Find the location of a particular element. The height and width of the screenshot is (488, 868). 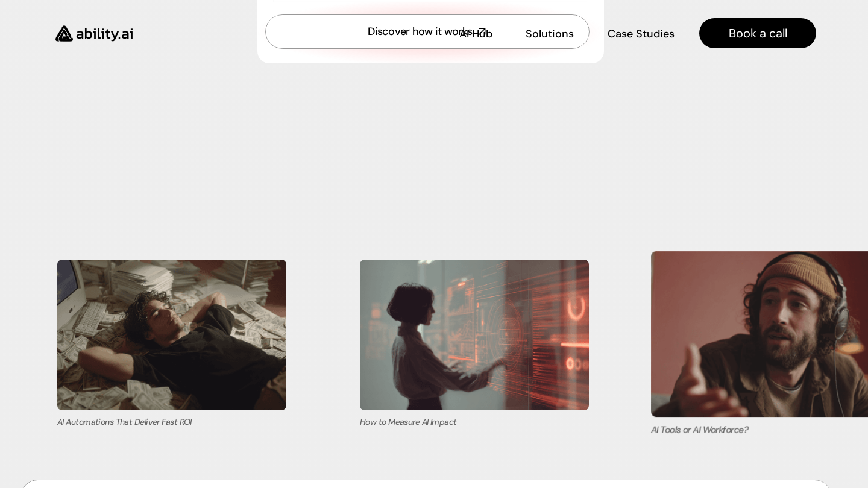

p: AI Hub is located at coordinates (476, 33).